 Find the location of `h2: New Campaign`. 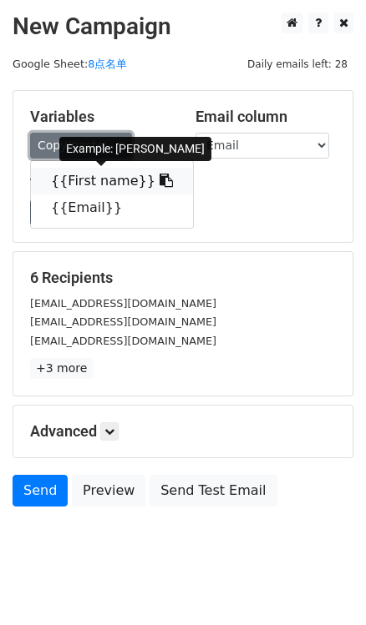

h2: New Campaign is located at coordinates (183, 27).